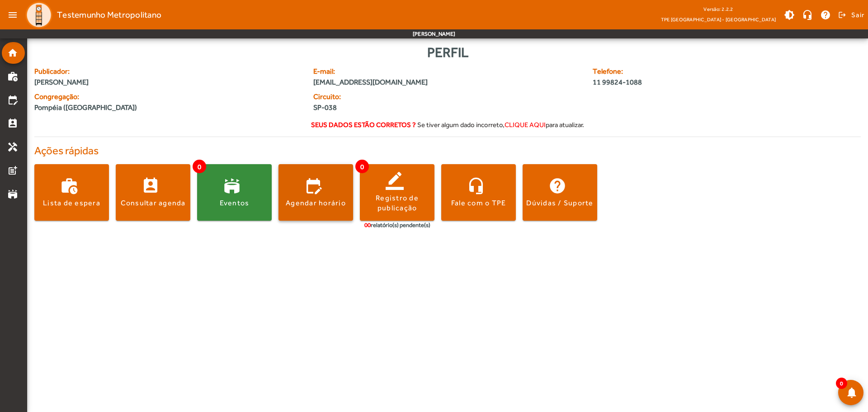 This screenshot has width=868, height=412. What do you see at coordinates (500, 124) in the screenshot?
I see `span: Se tiver algum dado incorreto, para atualizar.` at bounding box center [500, 124].